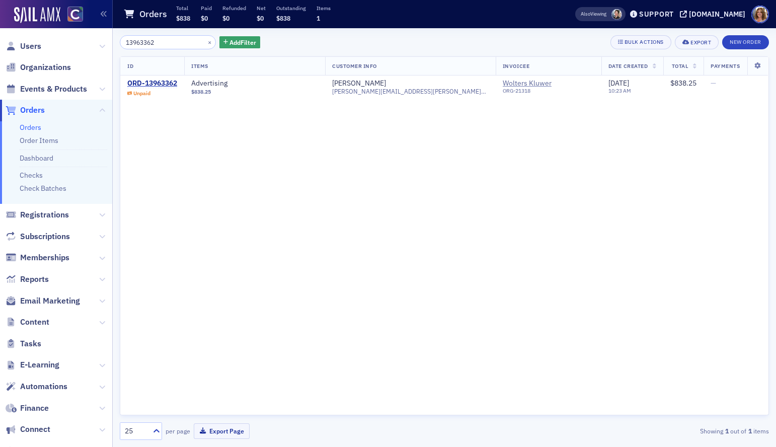 The width and height of the screenshot is (776, 447). What do you see at coordinates (255, 83) in the screenshot?
I see `span: Advertising` at bounding box center [255, 83].